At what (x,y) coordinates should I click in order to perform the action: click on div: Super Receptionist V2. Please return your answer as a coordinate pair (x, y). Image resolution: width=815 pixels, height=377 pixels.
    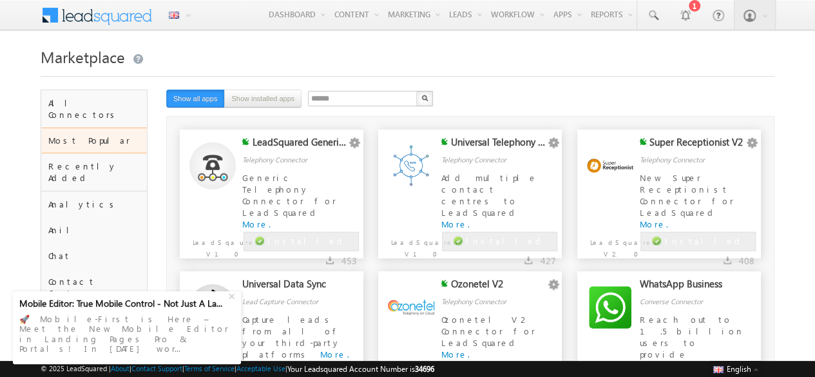
    Looking at the image, I should click on (697, 145).